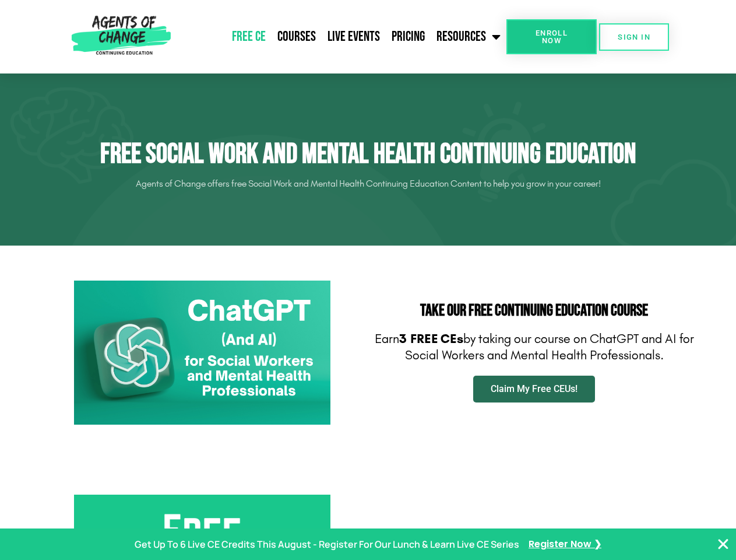 The image size is (736, 560). I want to click on span: Register Now ❯, so click(565, 544).